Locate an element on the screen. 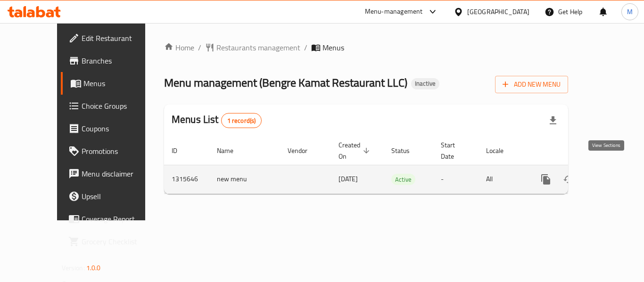 The height and width of the screenshot is (282, 644). span: ID is located at coordinates (180, 151).